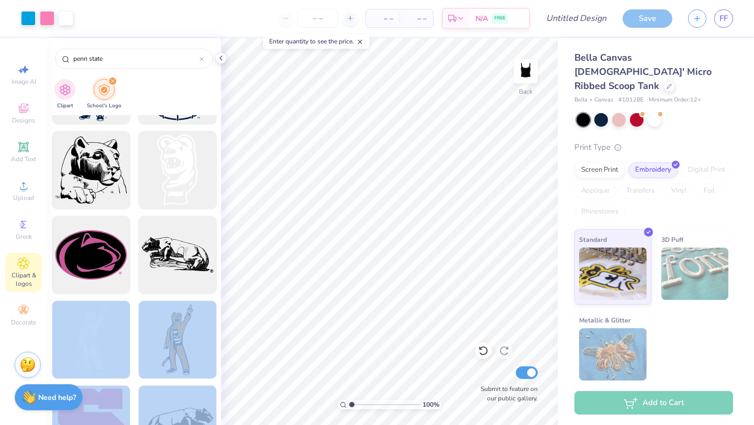 The width and height of the screenshot is (754, 425). I want to click on div: filter for Clipart, so click(65, 94).